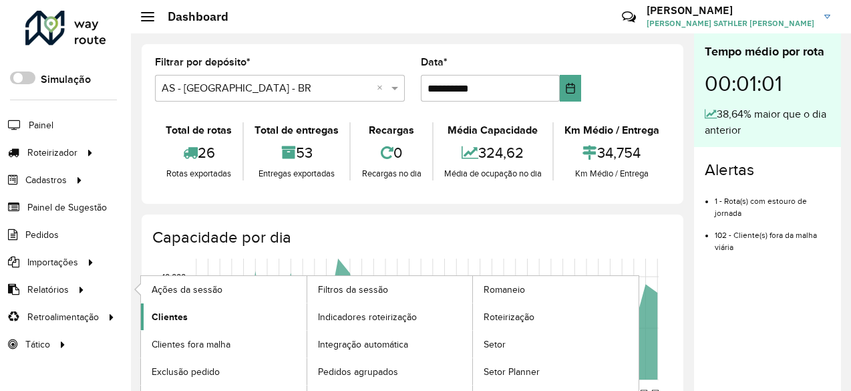  Describe the element at coordinates (187, 289) in the screenshot. I see `span: Ações da sessão` at that location.